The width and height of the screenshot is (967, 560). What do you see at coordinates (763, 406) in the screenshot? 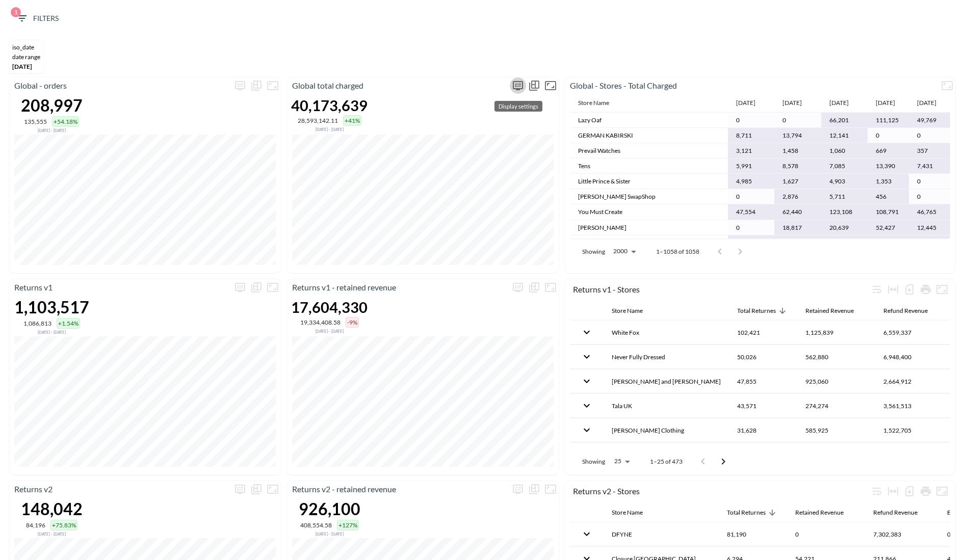
I see `th: 43,571` at bounding box center [763, 406].